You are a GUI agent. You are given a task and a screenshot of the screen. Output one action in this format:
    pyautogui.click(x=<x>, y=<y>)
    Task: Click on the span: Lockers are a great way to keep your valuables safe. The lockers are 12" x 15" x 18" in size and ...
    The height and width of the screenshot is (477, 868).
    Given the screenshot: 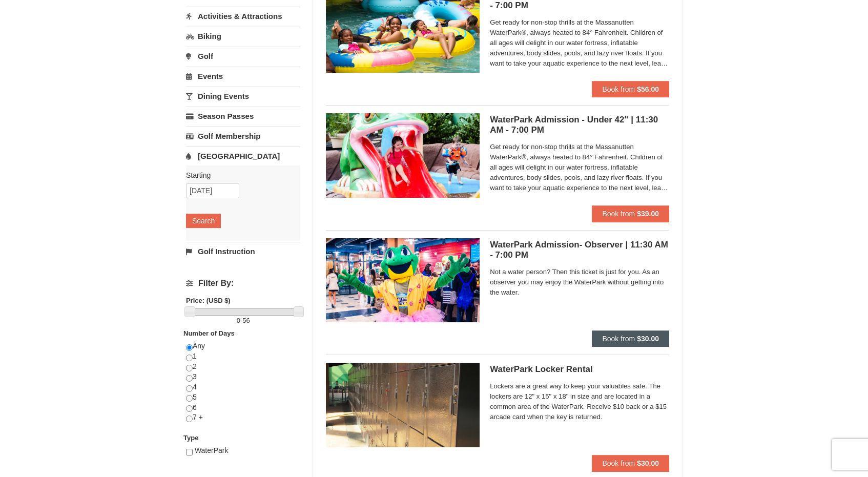 What is the action you would take?
    pyautogui.click(x=579, y=402)
    